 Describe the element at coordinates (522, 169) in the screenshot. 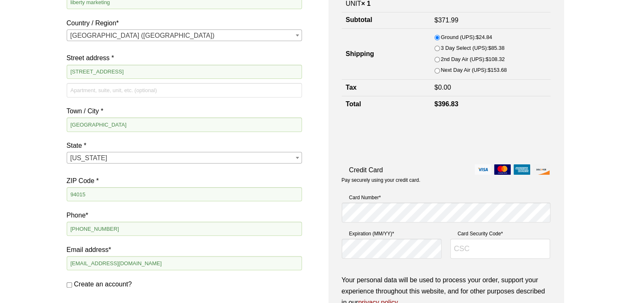

I see `img: amex` at that location.